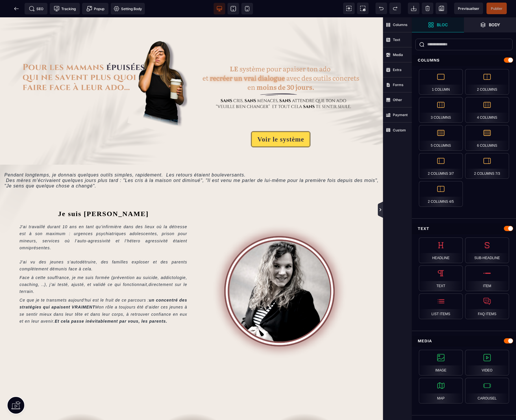 The height and width of the screenshot is (420, 516). What do you see at coordinates (441, 390) in the screenshot?
I see `div: Map` at bounding box center [441, 390].